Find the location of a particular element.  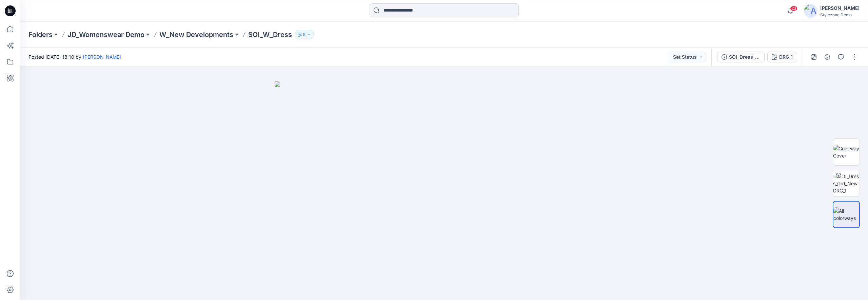

div: SOI_Dress_CW is located at coordinates (745, 57).